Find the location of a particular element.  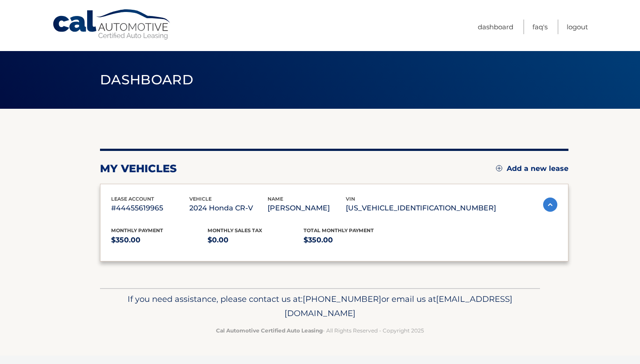

a: Logout is located at coordinates (577, 27).